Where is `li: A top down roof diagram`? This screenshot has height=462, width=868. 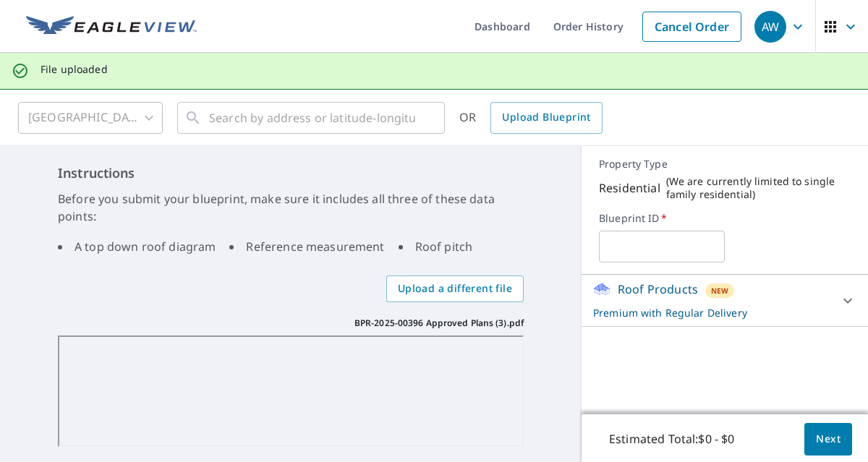
li: A top down roof diagram is located at coordinates (137, 247).